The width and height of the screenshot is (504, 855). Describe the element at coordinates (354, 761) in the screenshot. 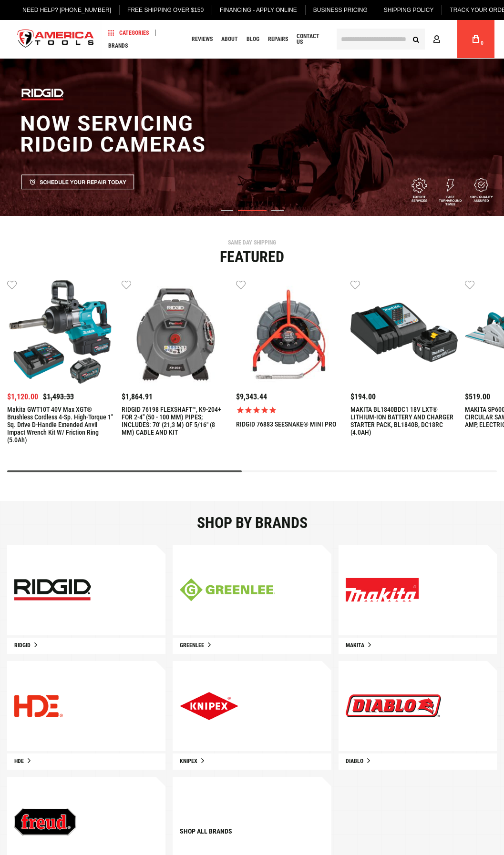

I see `span: Diablo` at that location.